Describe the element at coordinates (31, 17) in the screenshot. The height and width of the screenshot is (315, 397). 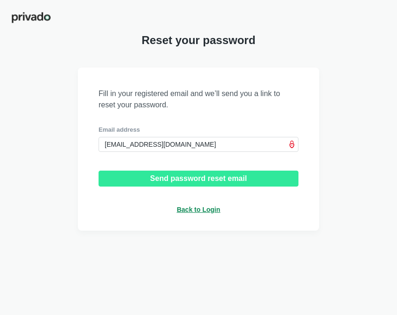
I see `img: privado-logo` at that location.